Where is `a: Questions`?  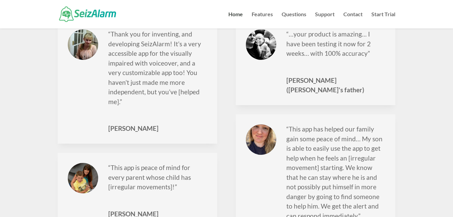 a: Questions is located at coordinates (294, 20).